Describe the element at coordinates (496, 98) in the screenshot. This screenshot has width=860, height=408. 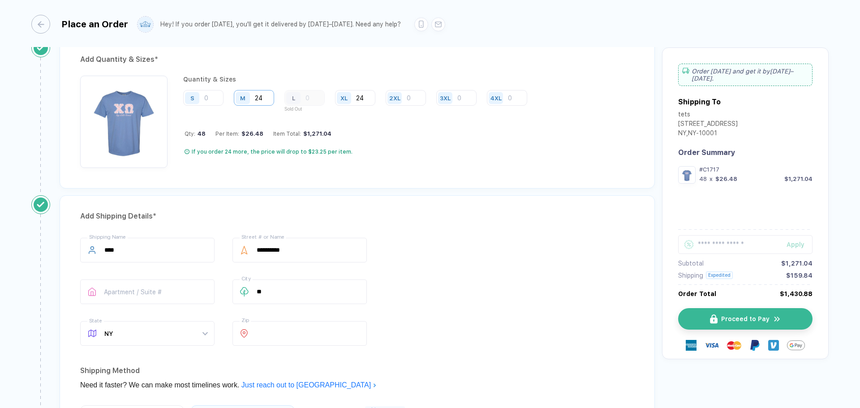
I see `div: 4XL` at that location.